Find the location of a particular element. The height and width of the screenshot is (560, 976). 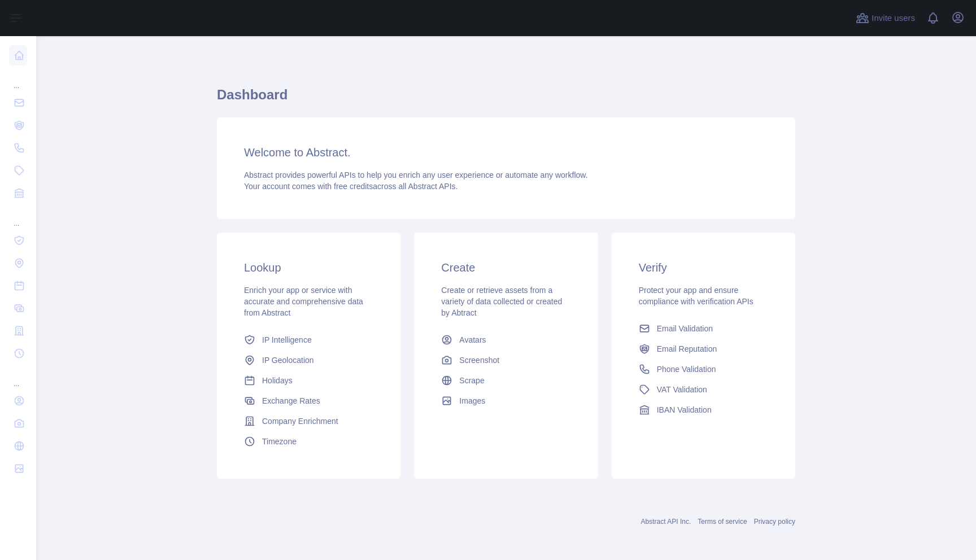

a: Company Enrichment is located at coordinates (309, 421).